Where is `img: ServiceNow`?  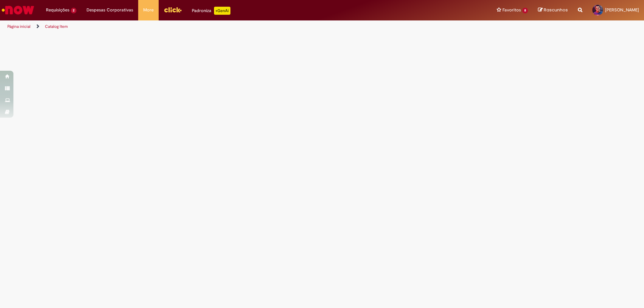
img: ServiceNow is located at coordinates (18, 10).